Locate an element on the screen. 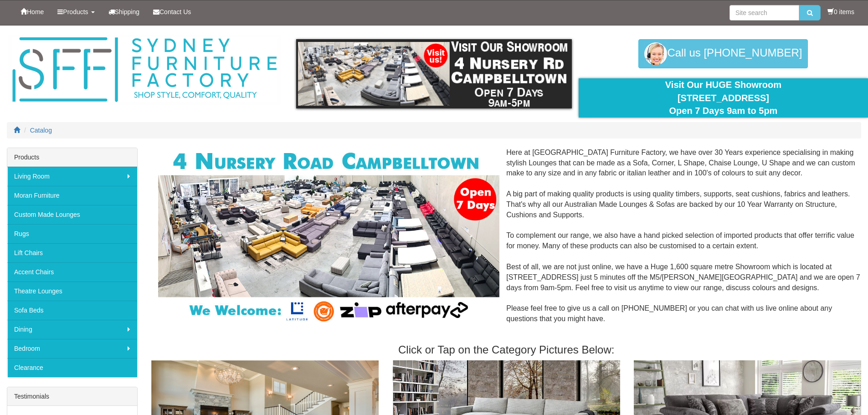 The height and width of the screenshot is (415, 868). a: Home is located at coordinates (32, 12).